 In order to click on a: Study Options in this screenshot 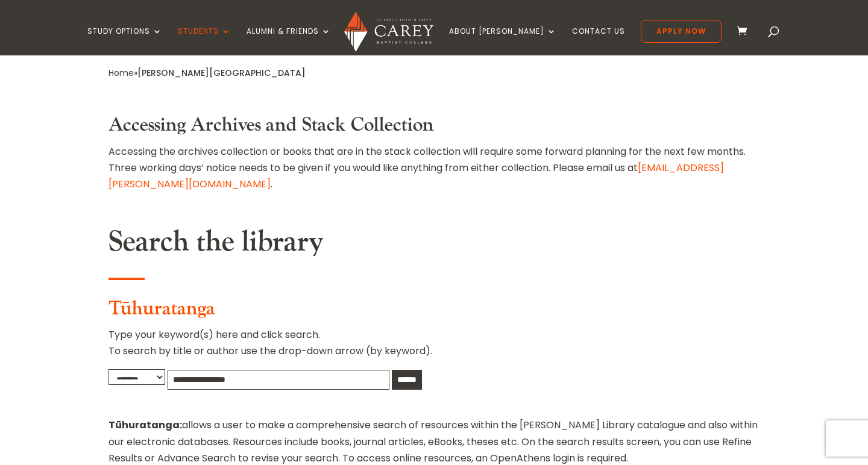, I will do `click(124, 41)`.